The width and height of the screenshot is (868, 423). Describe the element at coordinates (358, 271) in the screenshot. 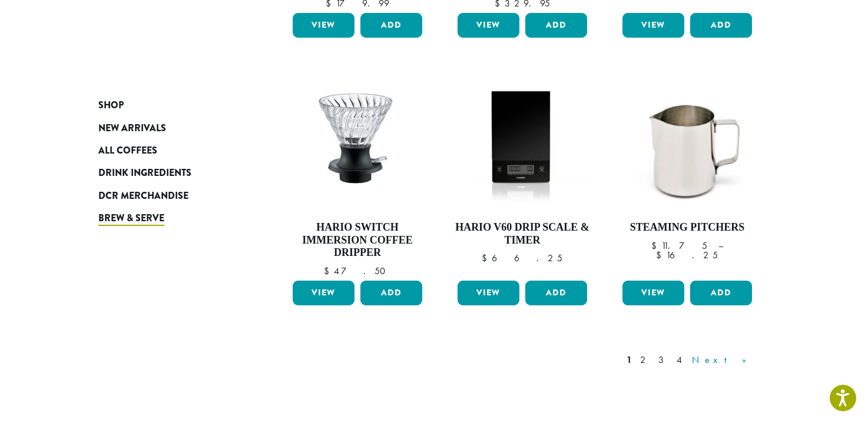

I see `bdi: 47.50` at that location.